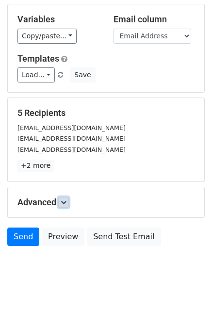 This screenshot has height=327, width=212. I want to click on h5: Email column, so click(154, 19).